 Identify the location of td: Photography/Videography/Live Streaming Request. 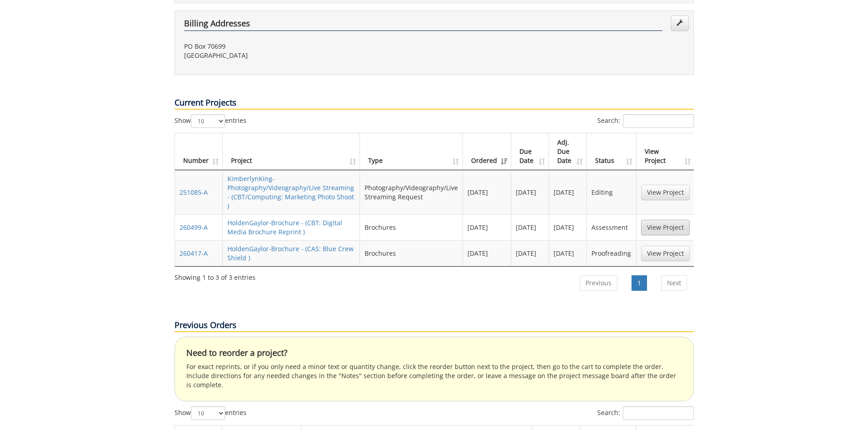
(411, 193).